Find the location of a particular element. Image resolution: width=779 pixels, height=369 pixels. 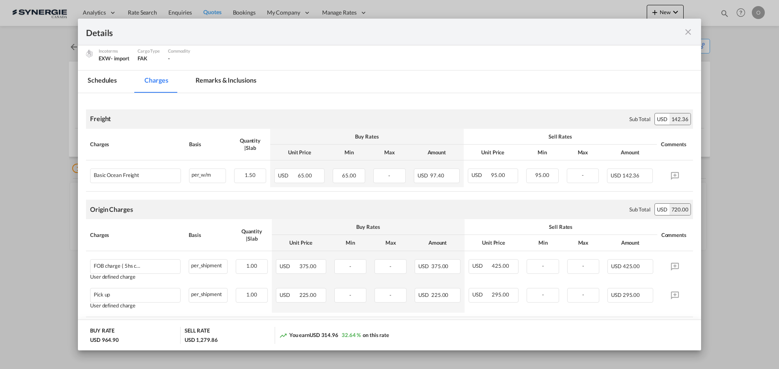

md-tab-item: Remarks & Inclusions is located at coordinates (225, 82).